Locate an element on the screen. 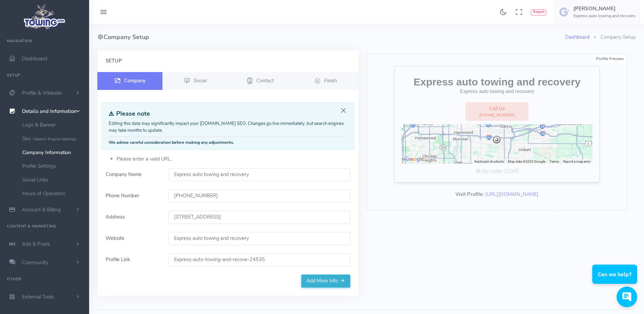 Image resolution: width=644 pixels, height=314 pixels. img: logo is located at coordinates (45, 16).